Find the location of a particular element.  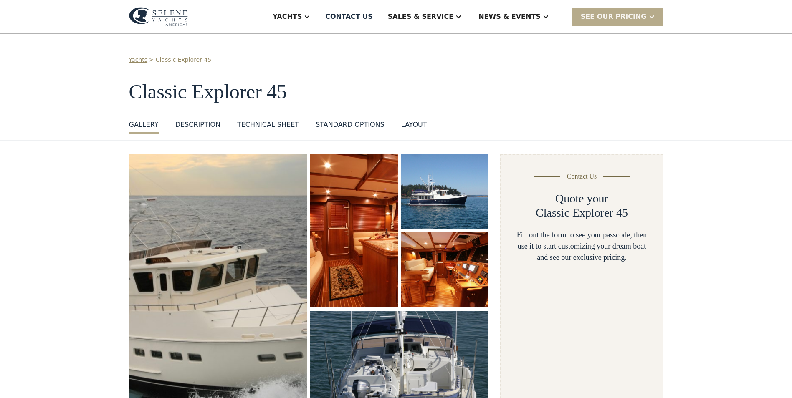

a: GALLERY is located at coordinates (144, 126).